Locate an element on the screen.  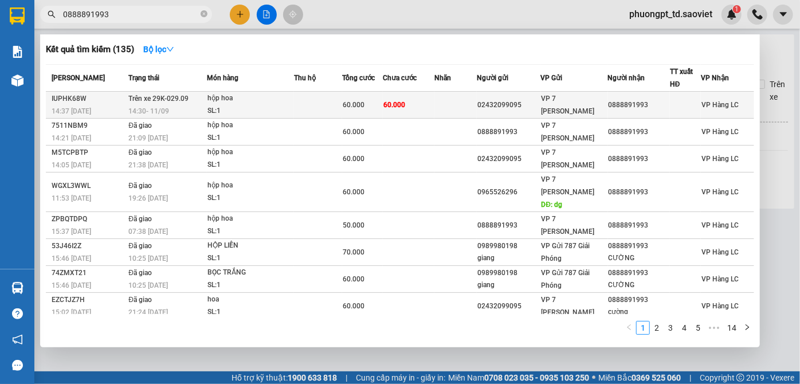
li: 1 is located at coordinates (643, 328).